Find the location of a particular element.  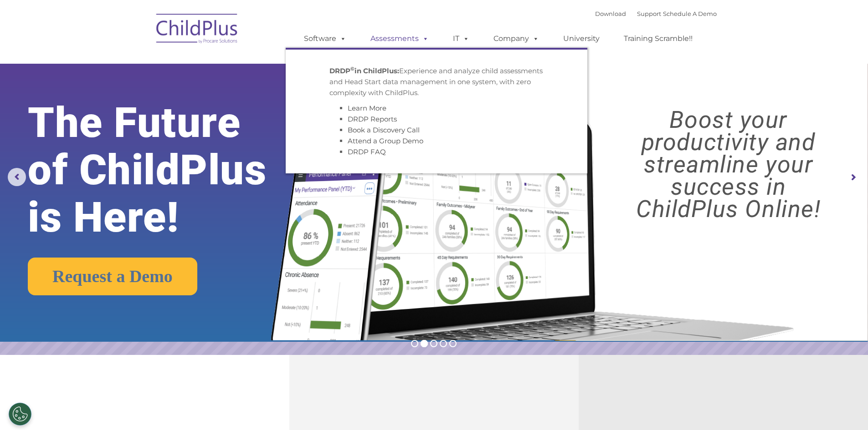

a: Software is located at coordinates (325, 39).